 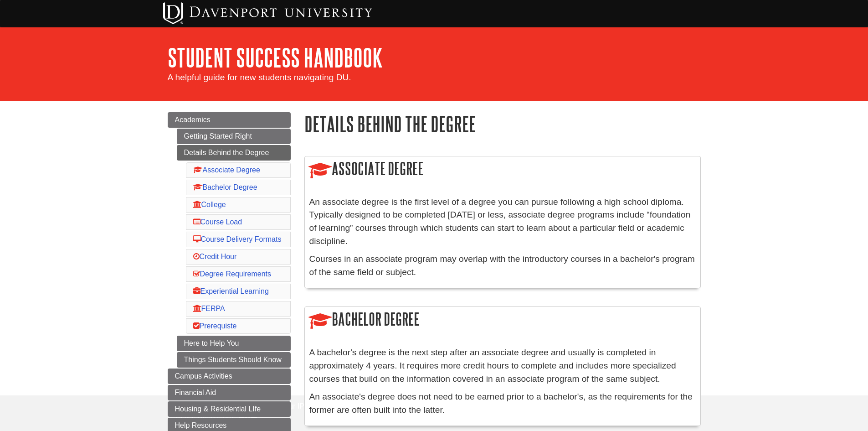 What do you see at coordinates (503, 222) in the screenshot?
I see `p: An associate degree is the first level of a degree you can pursue following a high school diploma...` at bounding box center [503, 222].